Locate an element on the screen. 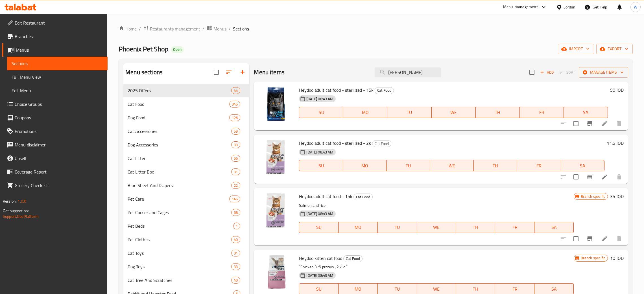 The width and height of the screenshot is (644, 294). span: Edit Restaurant is located at coordinates (59, 23).